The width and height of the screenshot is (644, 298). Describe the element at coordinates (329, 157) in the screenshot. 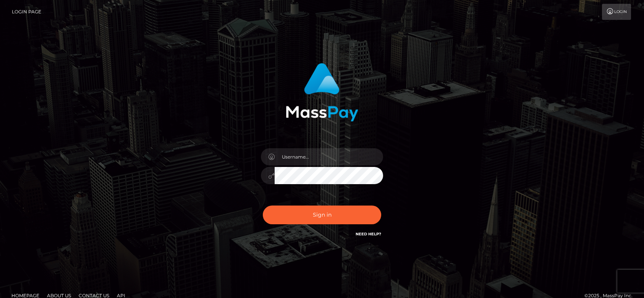

I see `input: Username...` at that location.